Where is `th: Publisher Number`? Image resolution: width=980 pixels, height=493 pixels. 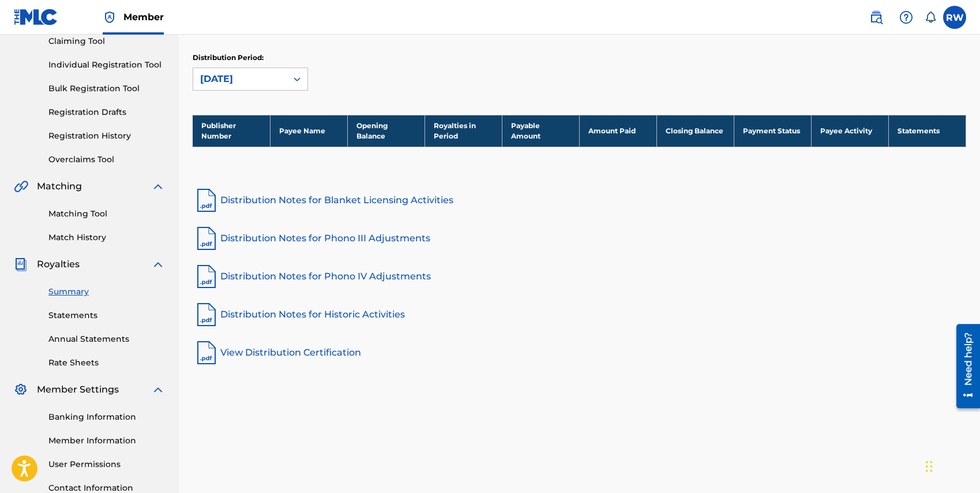 th: Publisher Number is located at coordinates (231, 130).